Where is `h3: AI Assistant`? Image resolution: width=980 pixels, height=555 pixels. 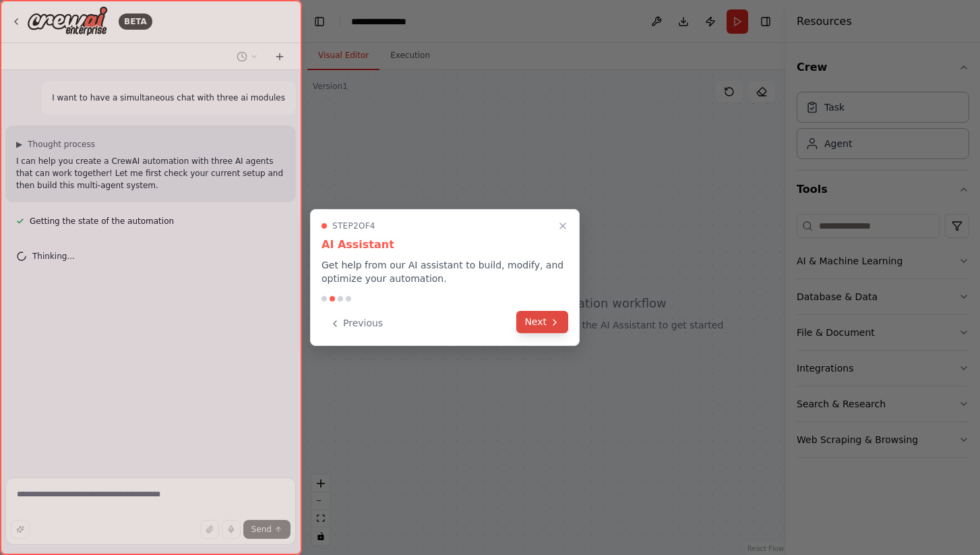 h3: AI Assistant is located at coordinates (445, 245).